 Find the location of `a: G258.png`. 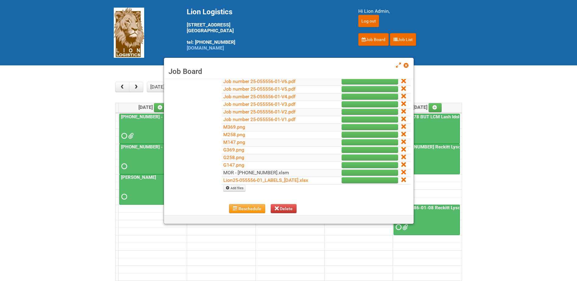

a: G258.png is located at coordinates (233, 157).